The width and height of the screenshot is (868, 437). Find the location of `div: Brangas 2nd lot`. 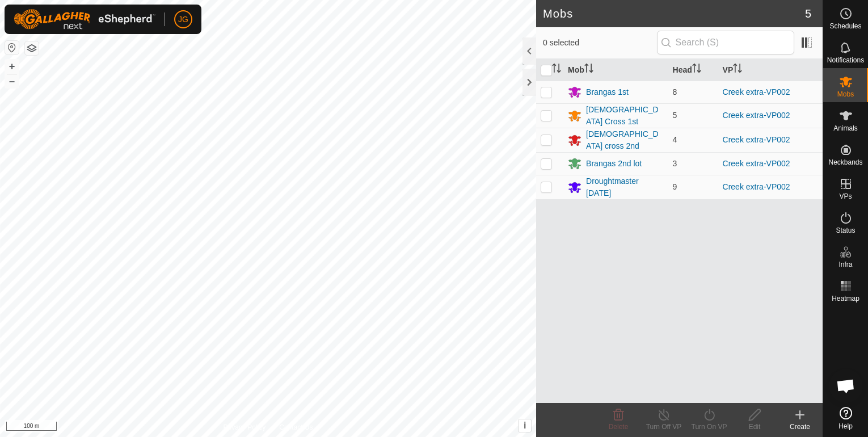

div: Brangas 2nd lot is located at coordinates (614, 164).